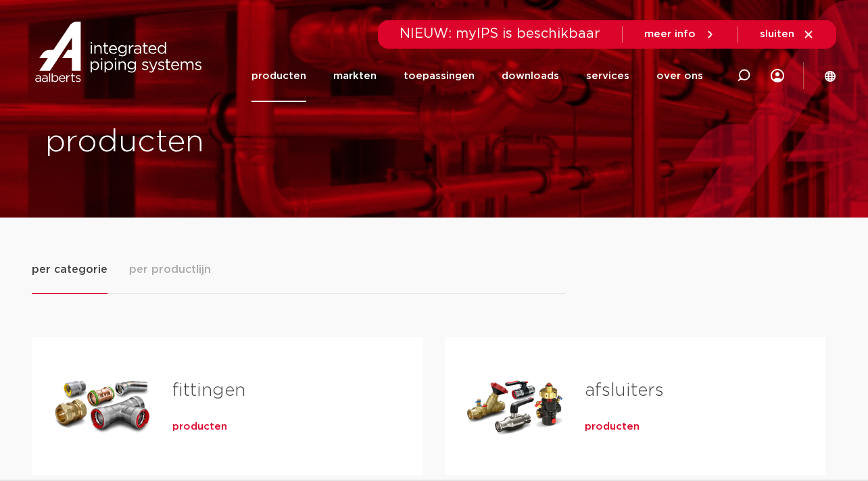 The width and height of the screenshot is (868, 481). Describe the element at coordinates (624, 391) in the screenshot. I see `a: afsluiters` at that location.